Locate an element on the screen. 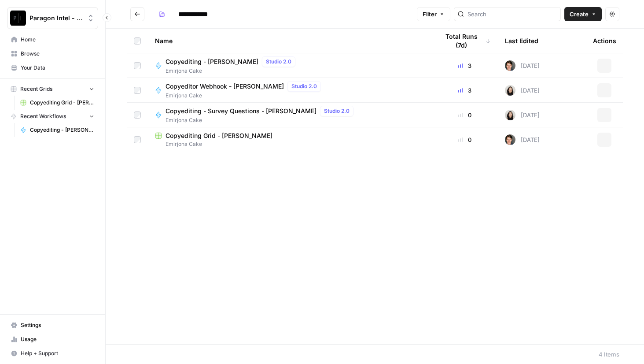 This screenshot has width=644, height=364. button: Go back is located at coordinates (137, 14).